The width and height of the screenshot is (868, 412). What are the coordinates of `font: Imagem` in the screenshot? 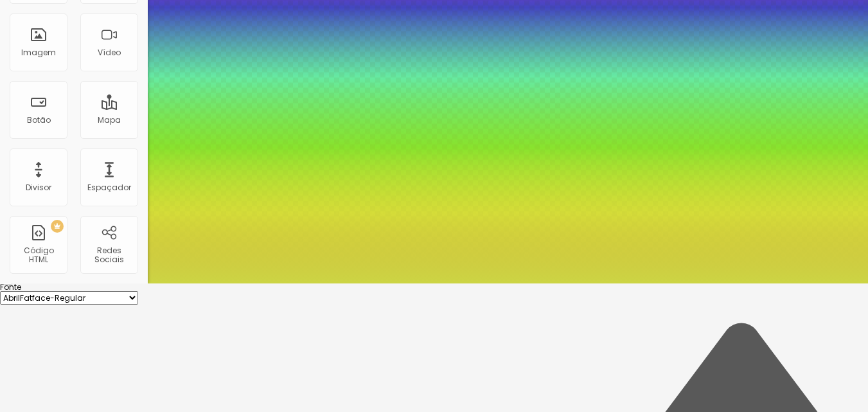 It's located at (38, 52).